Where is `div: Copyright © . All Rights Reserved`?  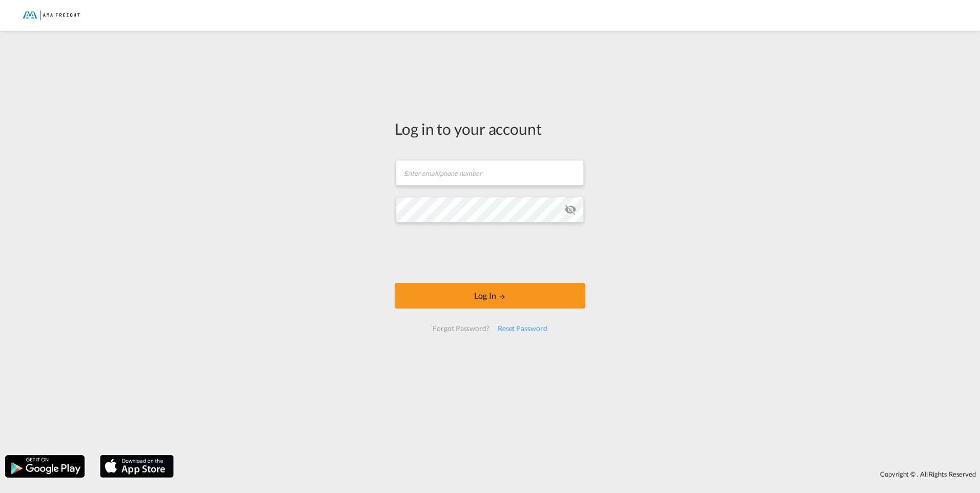 div: Copyright © . All Rights Reserved is located at coordinates (579, 474).